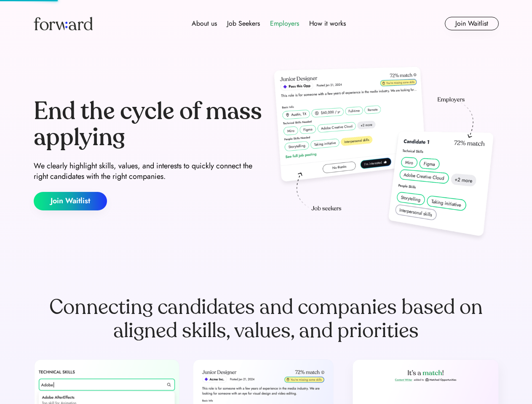 The height and width of the screenshot is (404, 532). I want to click on div: We clearly highlight skills, values, and interests to quickly connect the right candidates with t..., so click(148, 171).